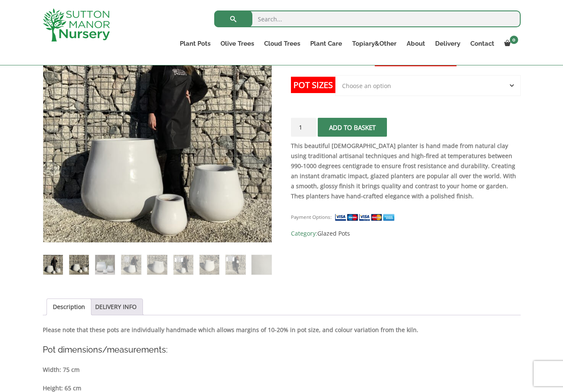  Describe the element at coordinates (334, 233) in the screenshot. I see `a: Glazed Pots` at that location.